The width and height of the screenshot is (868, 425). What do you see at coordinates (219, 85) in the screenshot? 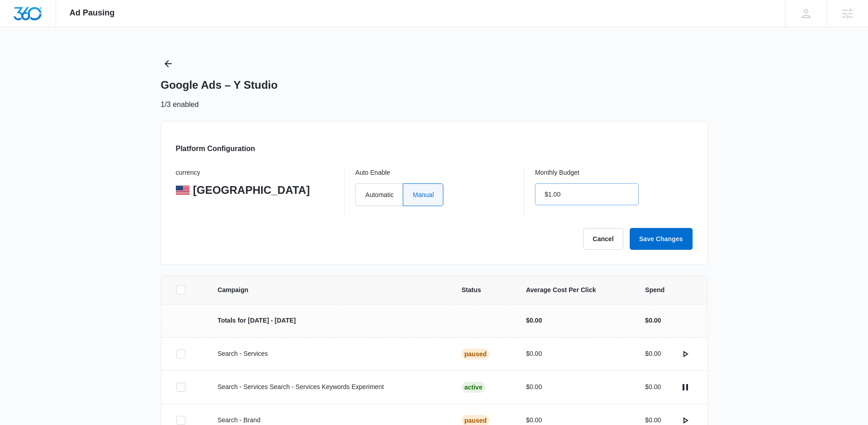
I see `h1: Google Ads – Y Studio` at bounding box center [219, 85].